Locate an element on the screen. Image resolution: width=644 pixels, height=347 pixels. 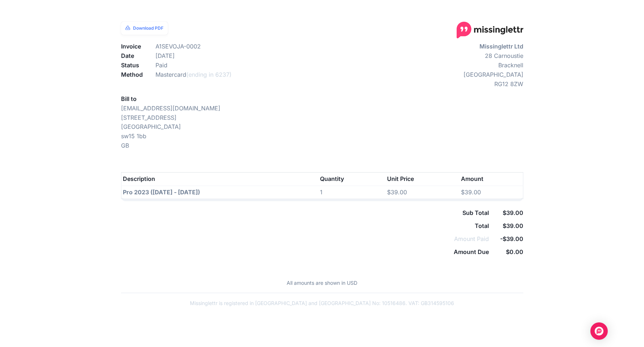
span: Amount Paid is located at coordinates (471, 239).